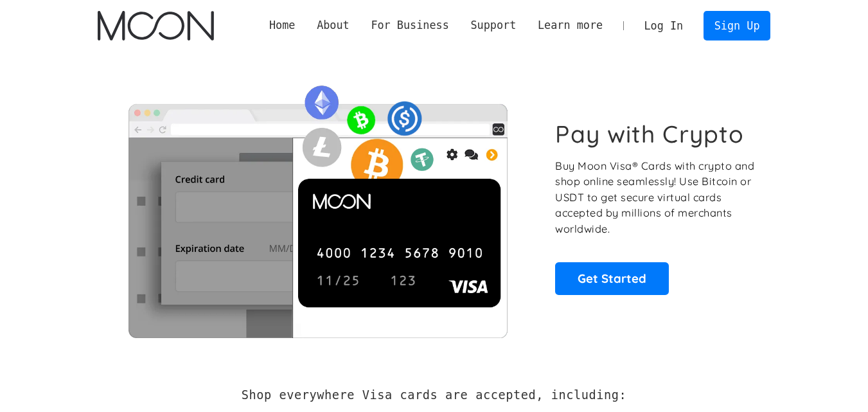 The height and width of the screenshot is (412, 868). Describe the element at coordinates (317, 207) in the screenshot. I see `img: Moon Cards let you spend your crypto anywhere Visa is accepted.` at that location.